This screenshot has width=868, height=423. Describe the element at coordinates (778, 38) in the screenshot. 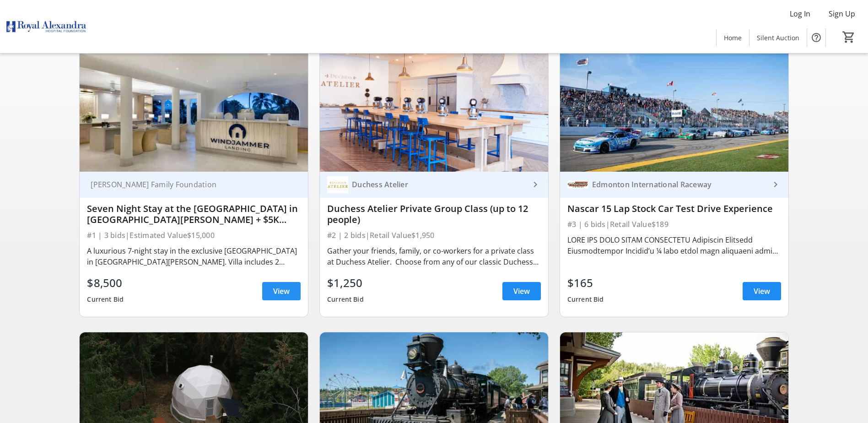

I see `a: Silent Auction` at that location.